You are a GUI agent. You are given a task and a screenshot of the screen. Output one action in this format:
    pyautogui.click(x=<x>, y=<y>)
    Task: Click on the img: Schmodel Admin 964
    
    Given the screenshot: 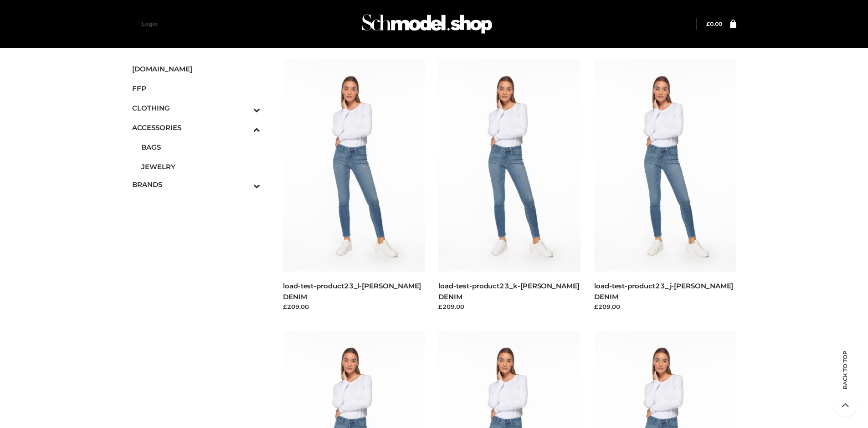 What is the action you would take?
    pyautogui.click(x=427, y=24)
    